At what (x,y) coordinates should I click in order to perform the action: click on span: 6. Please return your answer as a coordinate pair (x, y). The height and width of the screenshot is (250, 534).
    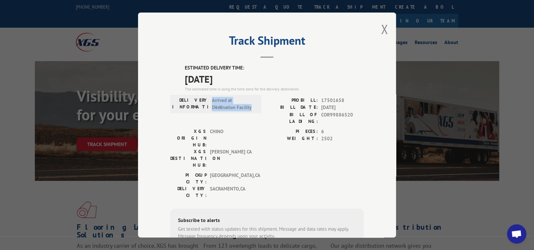
    Looking at the image, I should click on (342, 131).